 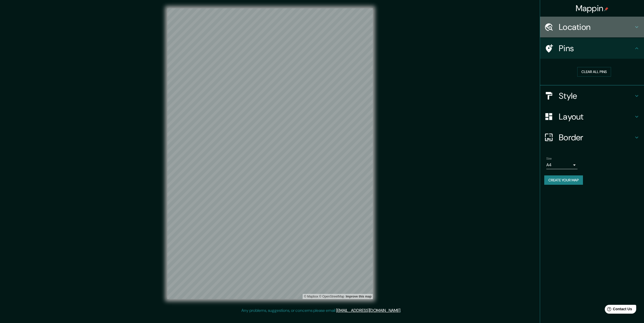 I want to click on button: Clear all pins, so click(x=594, y=72).